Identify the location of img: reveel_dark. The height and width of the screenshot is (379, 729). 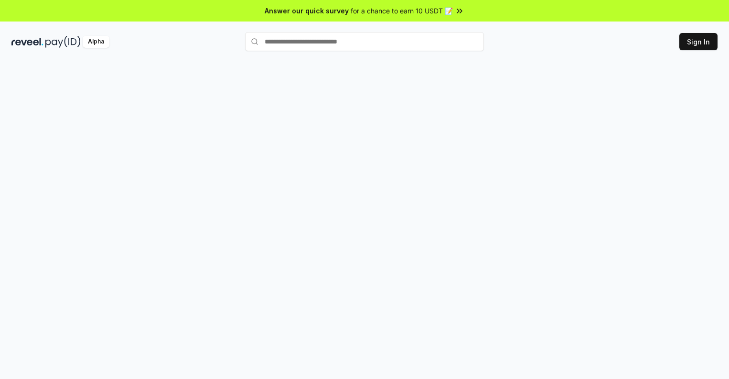
(27, 42).